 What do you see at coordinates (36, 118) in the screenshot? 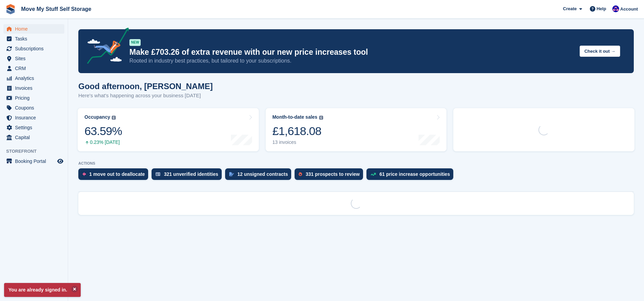
I see `span: Insurance` at bounding box center [36, 118].